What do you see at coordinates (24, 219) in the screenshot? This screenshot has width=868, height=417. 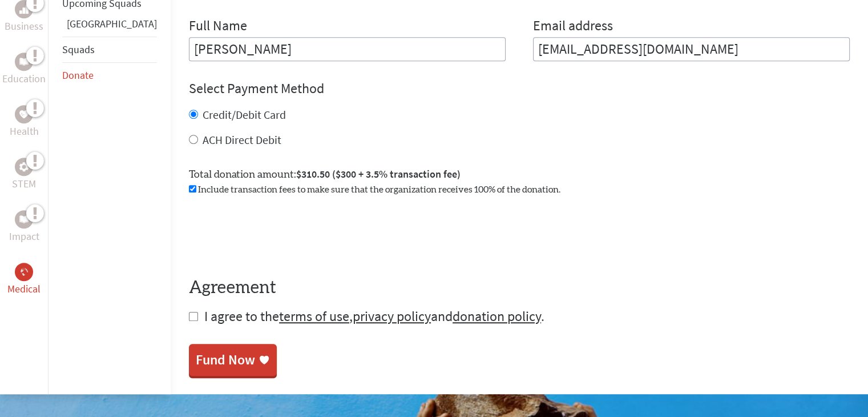 I see `img: Impact` at bounding box center [24, 219].